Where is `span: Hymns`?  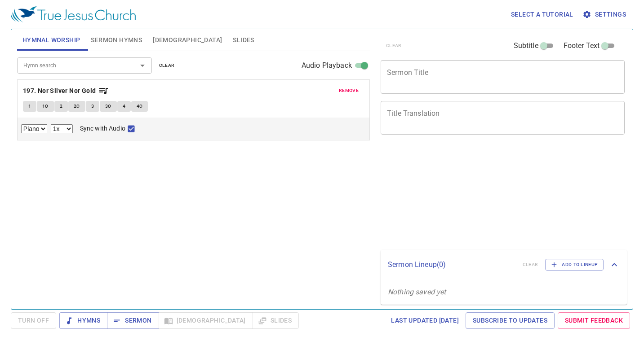
span: Hymns is located at coordinates (83, 320).